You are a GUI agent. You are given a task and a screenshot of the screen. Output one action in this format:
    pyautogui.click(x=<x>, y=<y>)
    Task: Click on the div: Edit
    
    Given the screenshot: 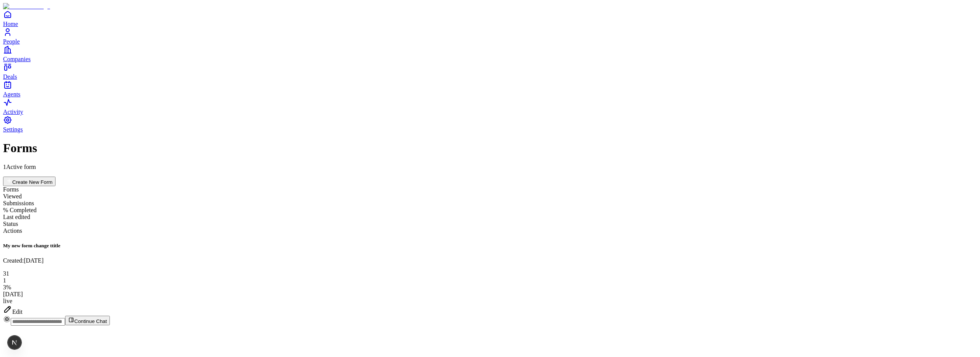 What is the action you would take?
    pyautogui.click(x=490, y=310)
    